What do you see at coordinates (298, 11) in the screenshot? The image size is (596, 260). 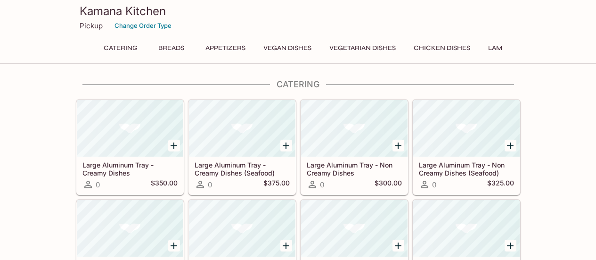 I see `h3: Kamana Kitchen` at bounding box center [298, 11].